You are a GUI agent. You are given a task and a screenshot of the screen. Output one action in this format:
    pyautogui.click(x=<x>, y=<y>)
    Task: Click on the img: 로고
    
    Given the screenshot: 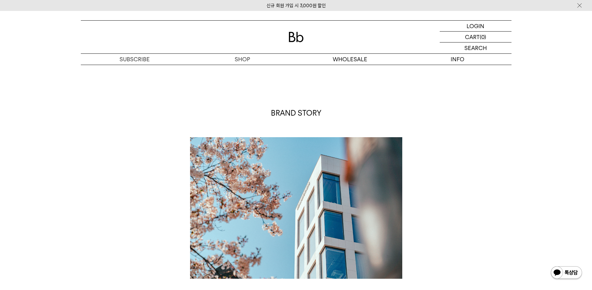 What is the action you would take?
    pyautogui.click(x=296, y=37)
    